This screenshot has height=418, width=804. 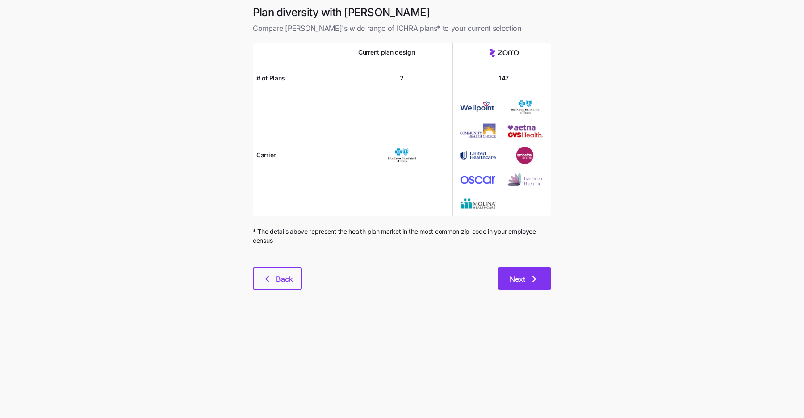 I want to click on span: Carrier, so click(x=266, y=155).